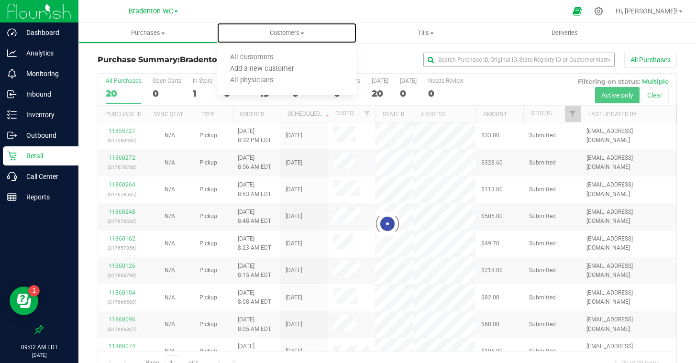  I want to click on label: Pin the sidebar to full width on large screens, so click(39, 330).